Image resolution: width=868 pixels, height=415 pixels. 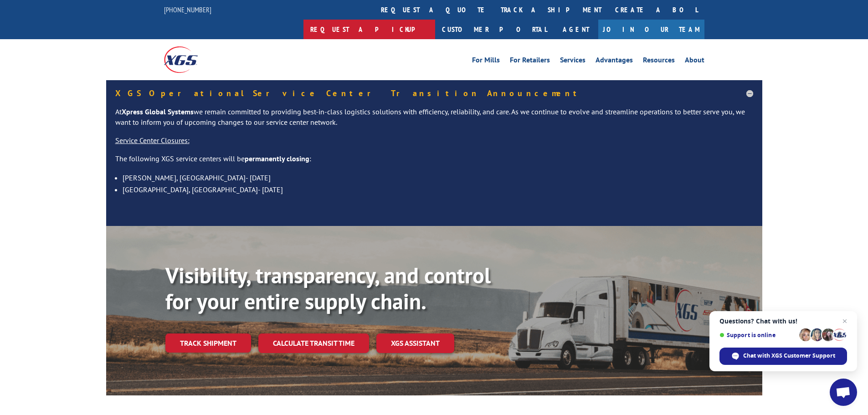 I want to click on p: The following XGS service centers will be :, so click(x=434, y=163).